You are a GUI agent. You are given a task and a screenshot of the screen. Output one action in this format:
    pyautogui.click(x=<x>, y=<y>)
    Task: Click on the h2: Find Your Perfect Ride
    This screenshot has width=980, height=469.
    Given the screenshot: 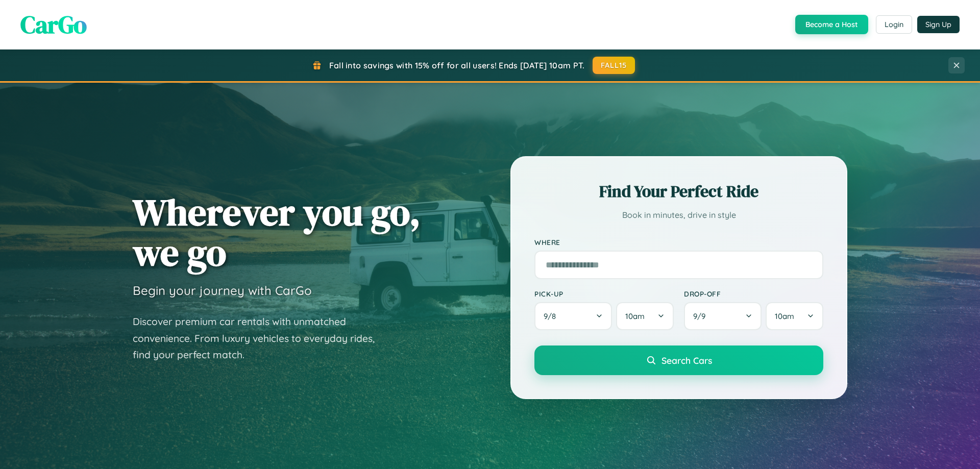 What is the action you would take?
    pyautogui.click(x=679, y=191)
    